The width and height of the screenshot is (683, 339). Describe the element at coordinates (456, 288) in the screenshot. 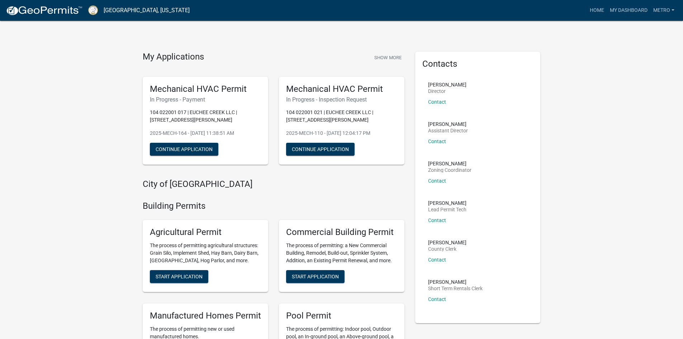

I see `p: Short Term Rentals Clerk` at that location.